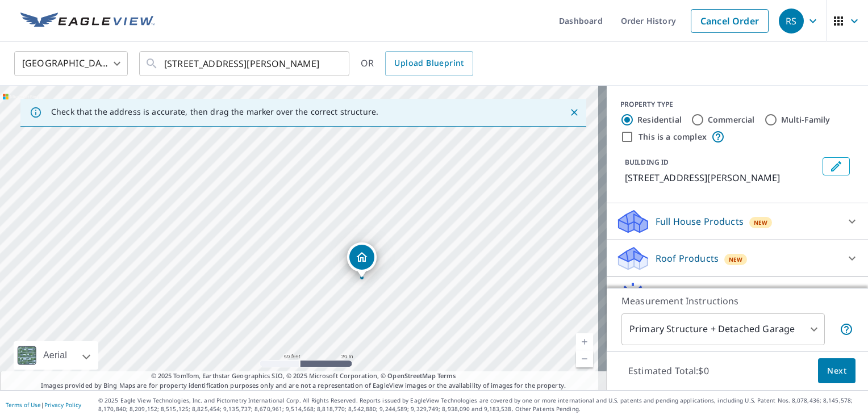 This screenshot has height=419, width=868. What do you see at coordinates (660, 120) in the screenshot?
I see `label: Residential` at bounding box center [660, 120].